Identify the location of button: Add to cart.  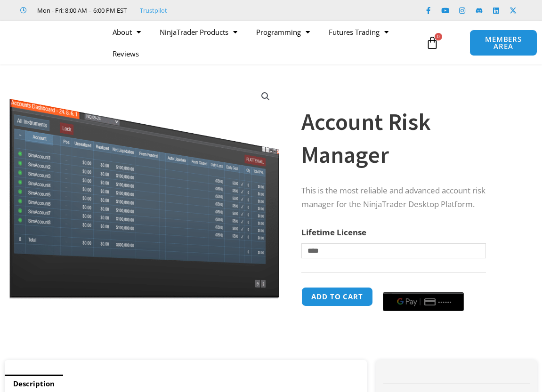
(337, 296).